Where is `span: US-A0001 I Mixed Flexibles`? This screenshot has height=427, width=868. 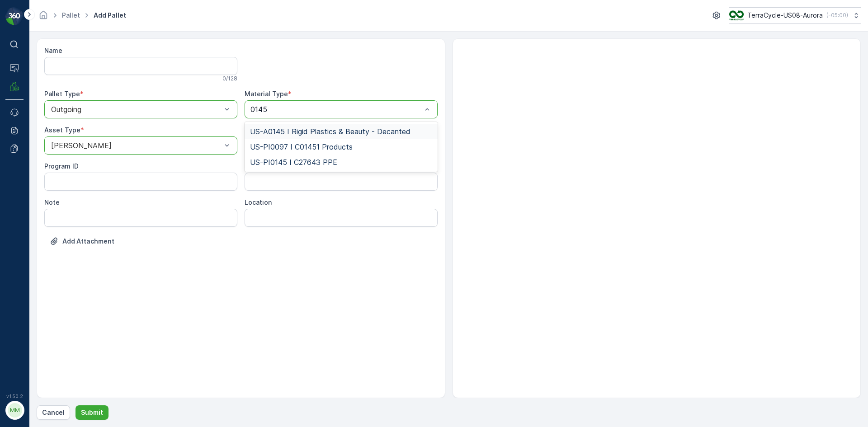
span: US-A0001 I Mixed Flexibles is located at coordinates (81, 226).